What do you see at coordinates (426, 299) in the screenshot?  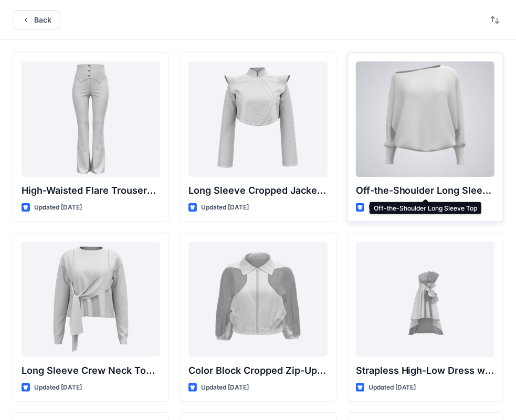 I see `a: Strapless High-Low Dress with Side Bow Detail` at bounding box center [426, 299].